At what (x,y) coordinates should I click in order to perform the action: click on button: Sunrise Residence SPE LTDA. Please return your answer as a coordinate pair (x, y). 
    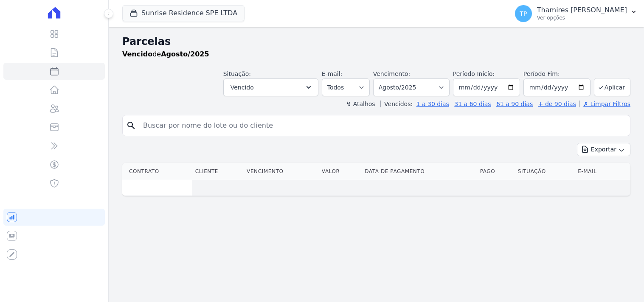
    Looking at the image, I should click on (183, 13).